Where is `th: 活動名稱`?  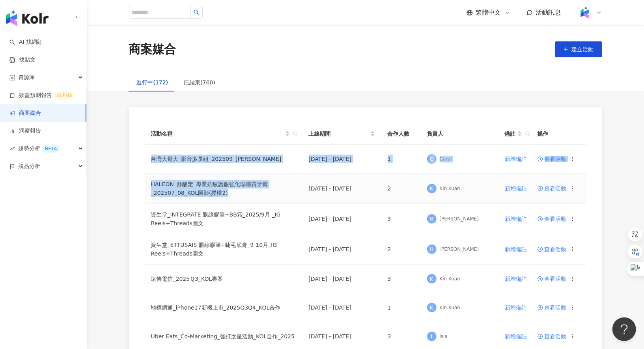
th: 活動名稱 is located at coordinates (224, 134).